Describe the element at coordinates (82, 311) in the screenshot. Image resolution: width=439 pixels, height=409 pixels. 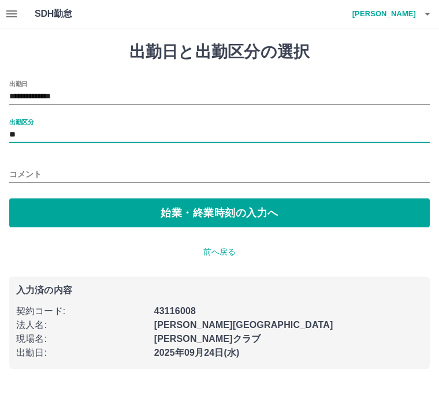
I see `p: 契約コード :` at that location.